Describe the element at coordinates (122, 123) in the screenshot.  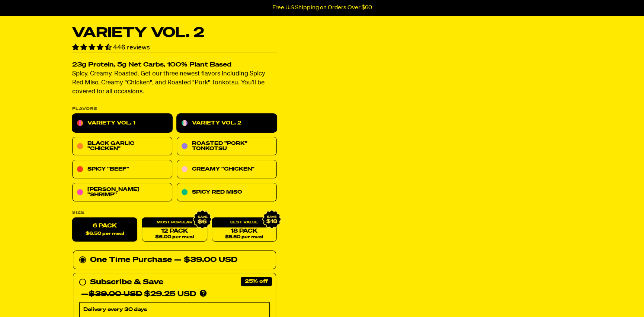
I see `a: Variety Vol. 1` at that location.